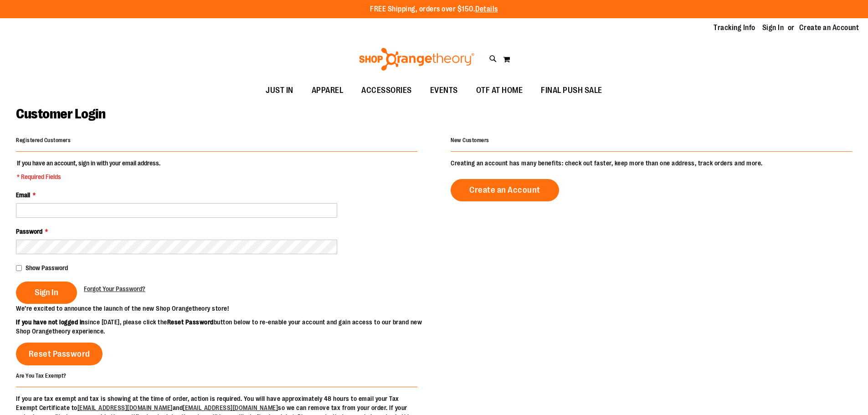  What do you see at coordinates (486, 9) in the screenshot?
I see `a: Details` at bounding box center [486, 9].